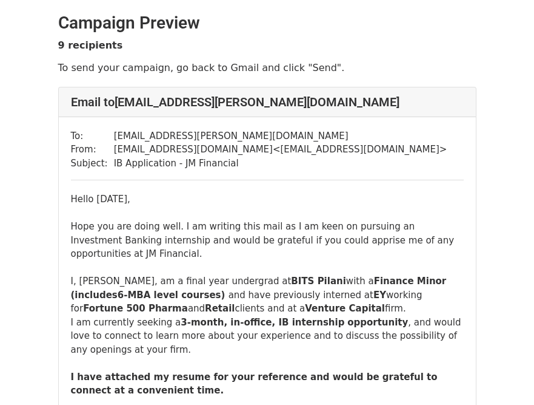 This screenshot has width=534, height=405. I want to click on b: Retail, so click(220, 308).